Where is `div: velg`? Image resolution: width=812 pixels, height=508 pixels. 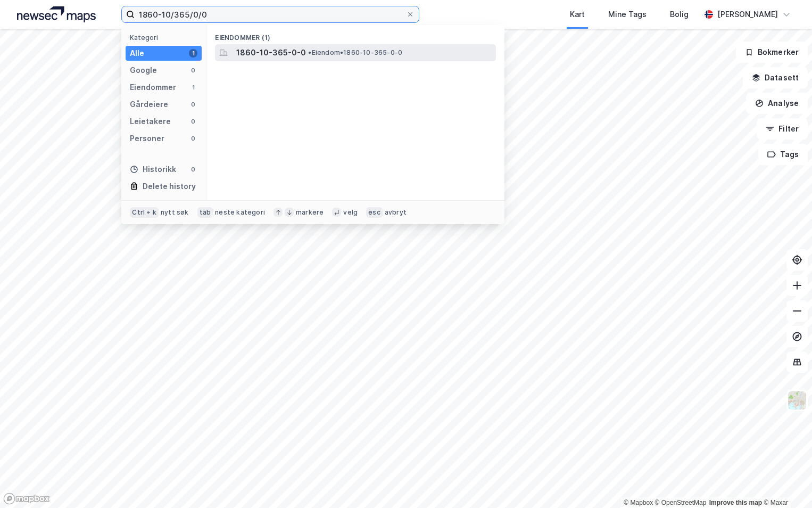
div: velg is located at coordinates (350, 213).